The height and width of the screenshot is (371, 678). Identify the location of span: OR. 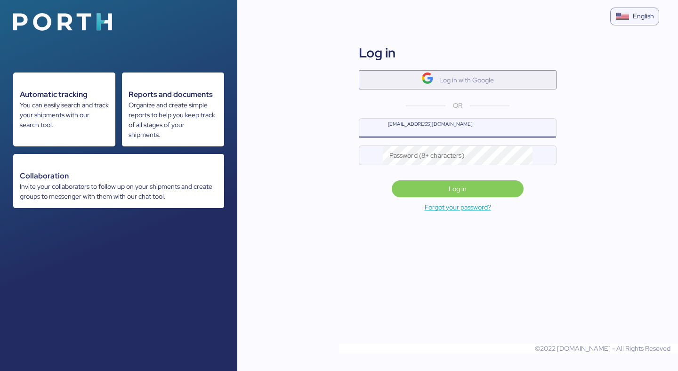
(457, 105).